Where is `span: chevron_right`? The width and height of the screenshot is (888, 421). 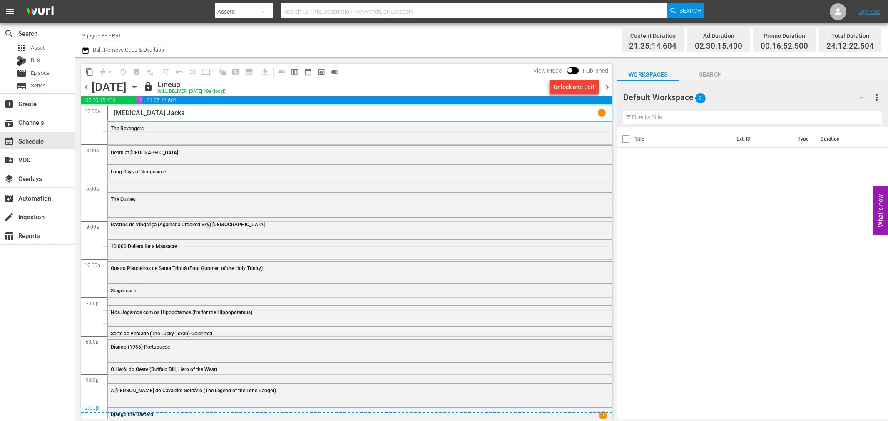 span: chevron_right is located at coordinates (607, 87).